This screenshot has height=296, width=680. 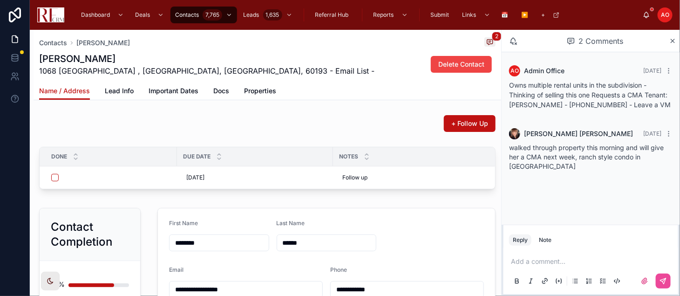 What do you see at coordinates (173, 91) in the screenshot?
I see `span: Important Dates` at bounding box center [173, 91].